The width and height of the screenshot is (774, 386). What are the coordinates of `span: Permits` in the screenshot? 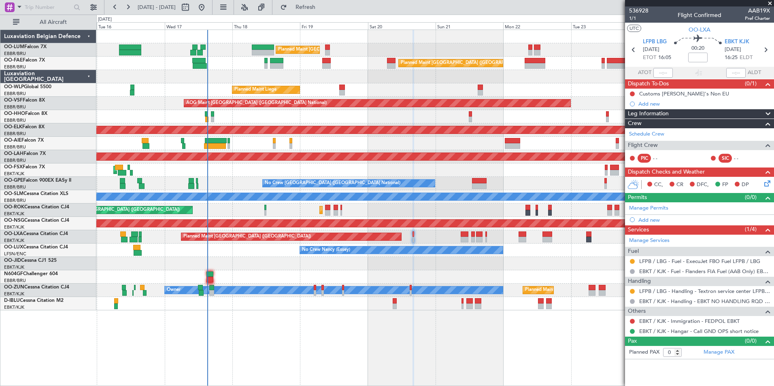 It's located at (637, 197).